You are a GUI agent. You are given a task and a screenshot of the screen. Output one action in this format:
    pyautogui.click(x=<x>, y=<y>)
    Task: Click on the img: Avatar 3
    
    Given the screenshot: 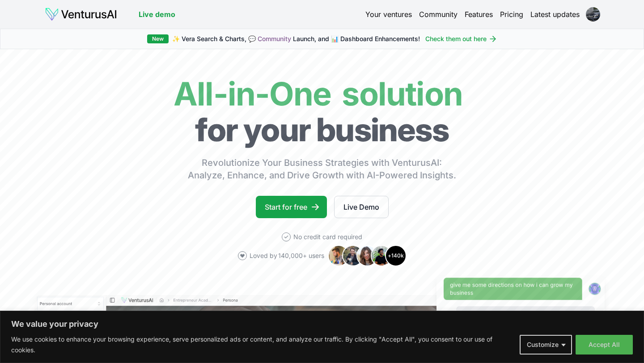 What is the action you would take?
    pyautogui.click(x=367, y=256)
    